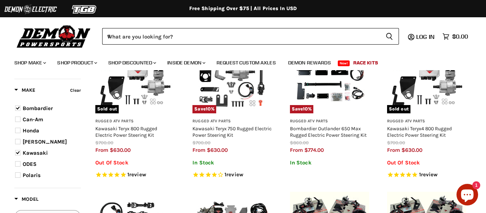 Image resolution: width=486 pixels, height=213 pixels. What do you see at coordinates (314, 150) in the screenshot?
I see `span: $774.00` at bounding box center [314, 150].